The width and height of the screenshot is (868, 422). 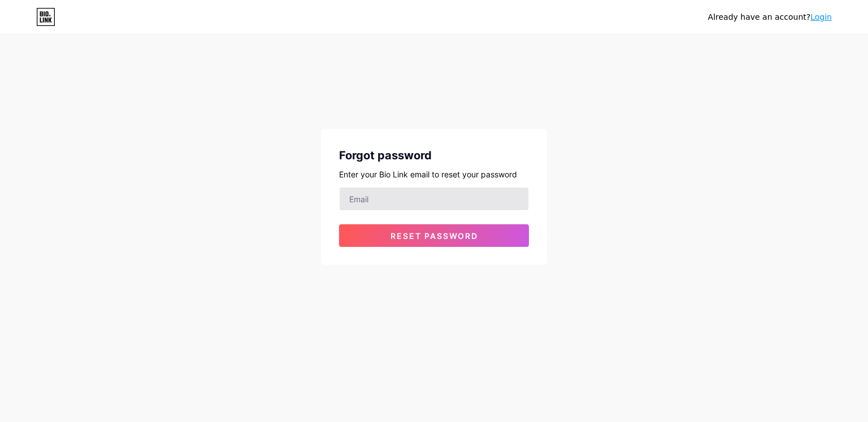 What do you see at coordinates (821, 17) in the screenshot?
I see `a: Login` at bounding box center [821, 17].